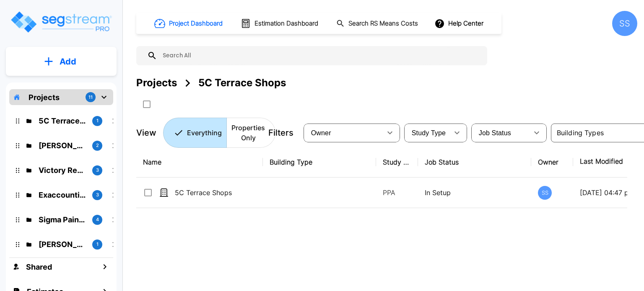 The width and height of the screenshot is (644, 291). Describe the element at coordinates (281, 133) in the screenshot. I see `p: Filters` at that location.